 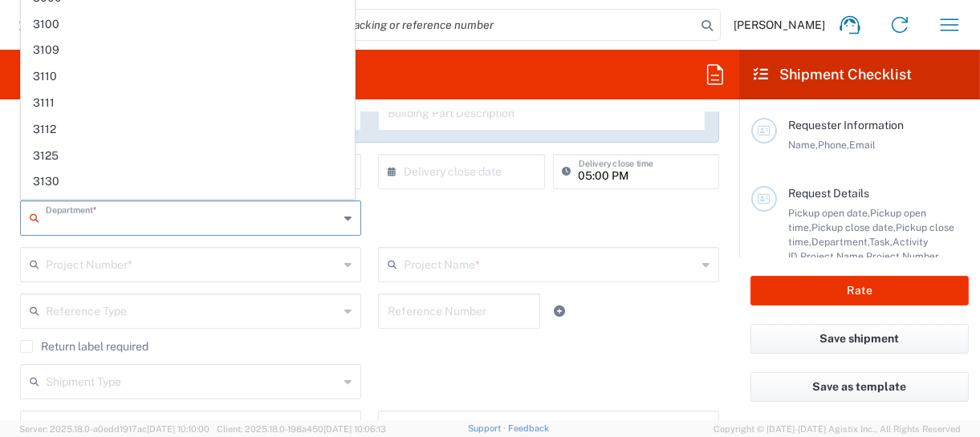 I want to click on span: 3130, so click(x=188, y=181).